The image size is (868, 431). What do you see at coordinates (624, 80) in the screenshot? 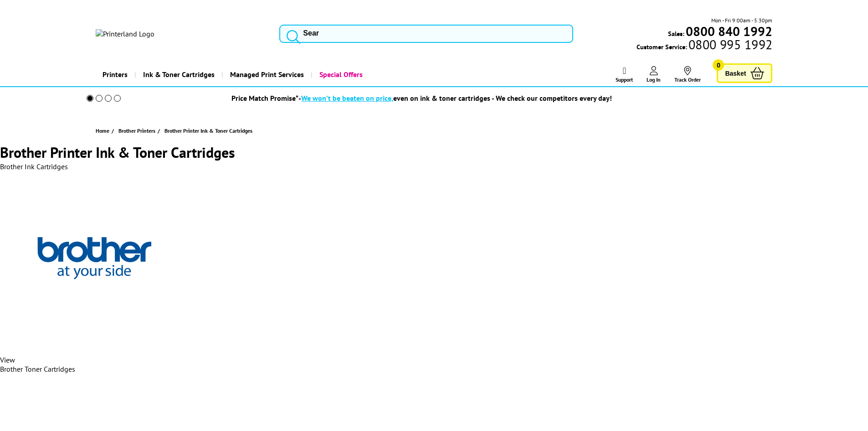
I see `span: Support` at bounding box center [624, 80].